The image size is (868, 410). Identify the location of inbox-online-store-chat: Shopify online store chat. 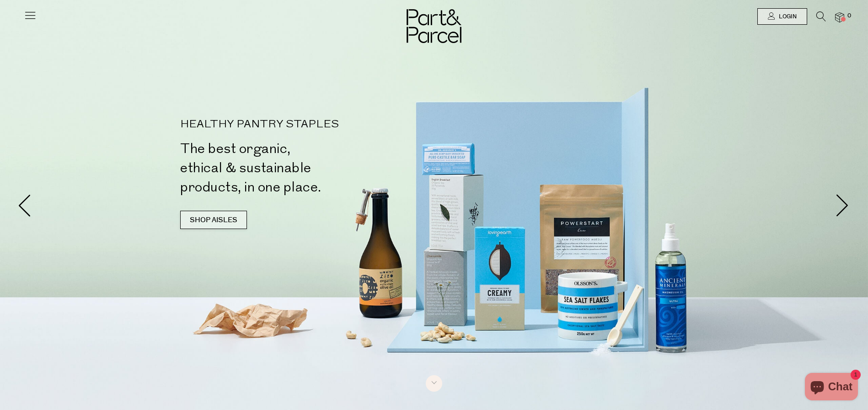
(832, 388).